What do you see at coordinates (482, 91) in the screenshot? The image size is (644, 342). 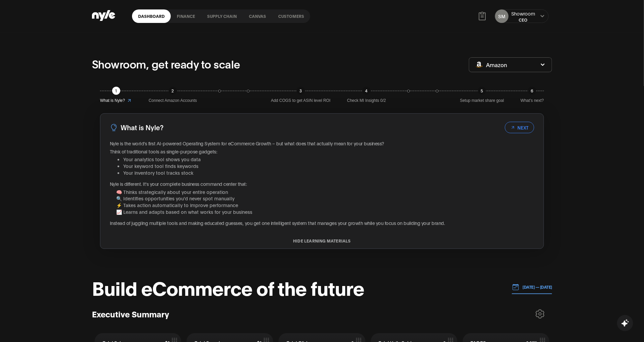 I see `div: 5` at bounding box center [482, 91].